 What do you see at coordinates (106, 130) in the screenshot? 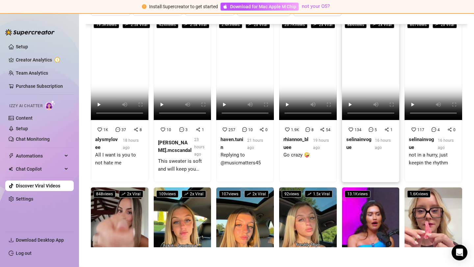
I see `span: 1K` at bounding box center [106, 130].